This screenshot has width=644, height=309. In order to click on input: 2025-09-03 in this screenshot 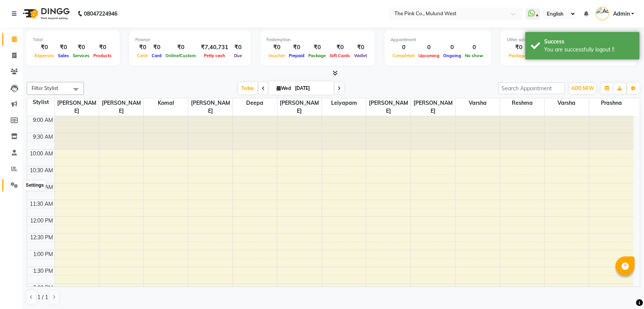, I will do `click(312, 89)`.